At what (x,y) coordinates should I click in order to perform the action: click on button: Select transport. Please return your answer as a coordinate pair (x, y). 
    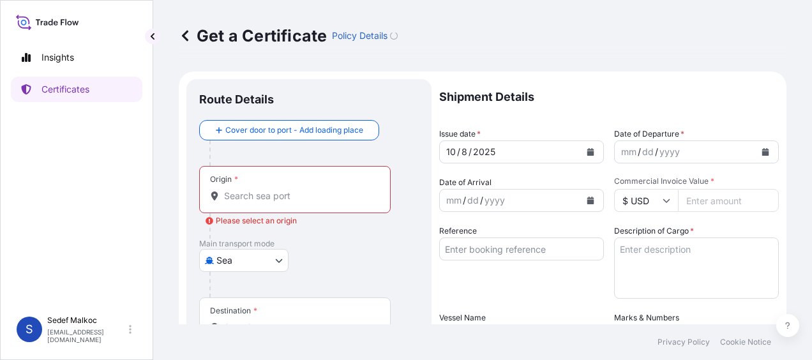
    Looking at the image, I should click on (244, 260).